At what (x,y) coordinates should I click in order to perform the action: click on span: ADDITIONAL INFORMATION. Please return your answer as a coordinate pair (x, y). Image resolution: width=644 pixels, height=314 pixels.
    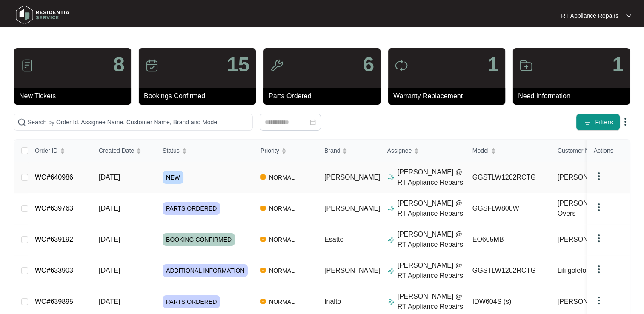
    Looking at the image, I should click on (206, 271).